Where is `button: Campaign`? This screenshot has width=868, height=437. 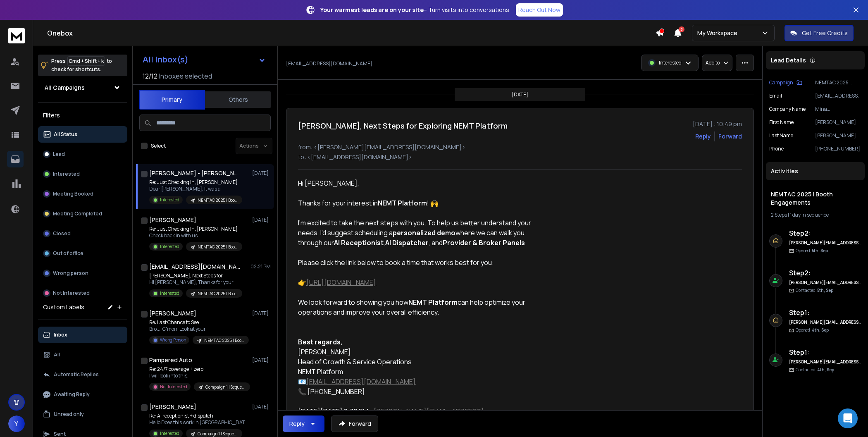
button: Campaign is located at coordinates (786, 82).